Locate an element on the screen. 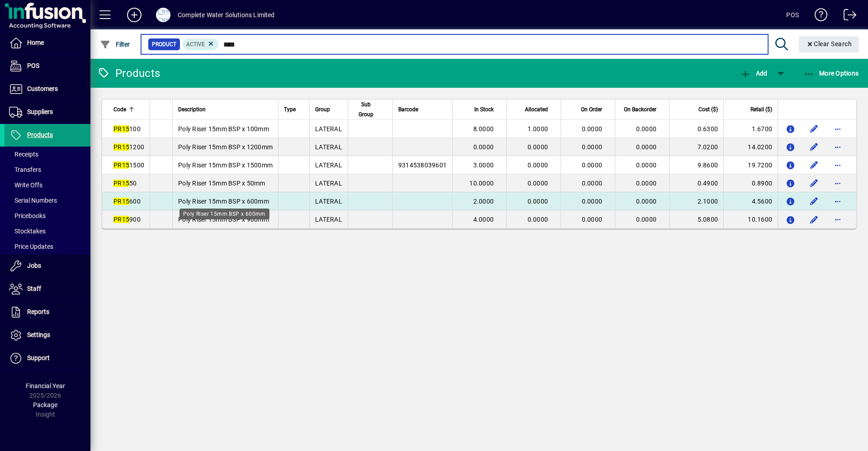  span: Code is located at coordinates (120, 110).